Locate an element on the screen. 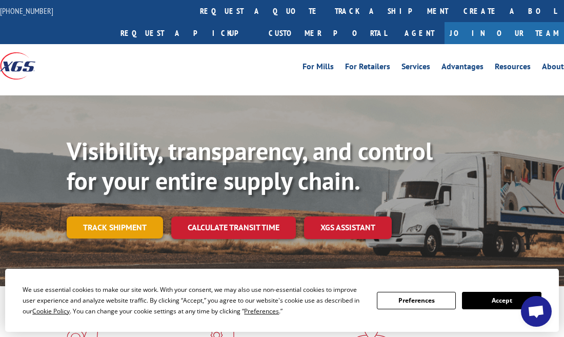 The height and width of the screenshot is (337, 564). b: Visibility, transparency, and control for your entire supply chain. is located at coordinates (250, 166).